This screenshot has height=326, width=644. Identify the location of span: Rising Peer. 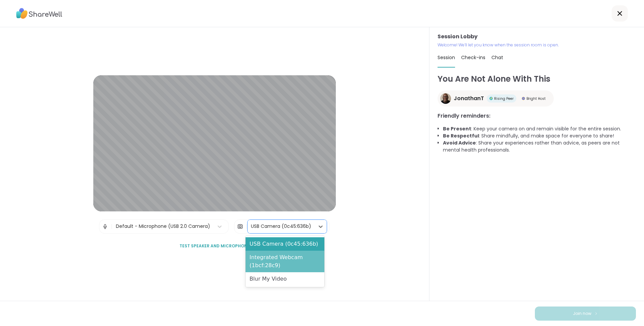
(504, 99).